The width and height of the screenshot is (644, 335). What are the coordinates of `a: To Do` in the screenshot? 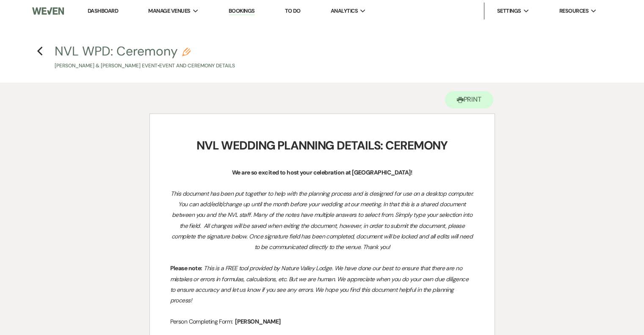 It's located at (293, 11).